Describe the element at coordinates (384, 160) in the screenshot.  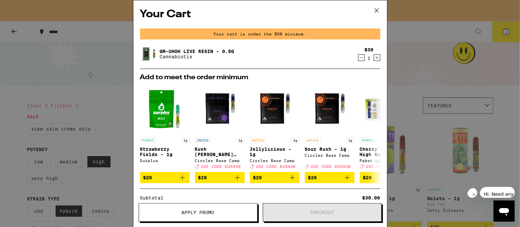
I see `div: Pabst Labs` at that location.